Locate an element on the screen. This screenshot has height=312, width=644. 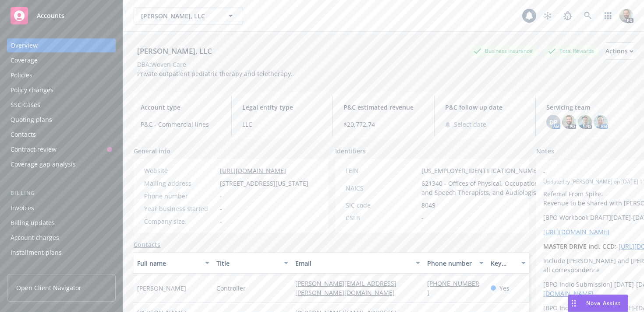
button: Nova Assist is located at coordinates (598, 303).